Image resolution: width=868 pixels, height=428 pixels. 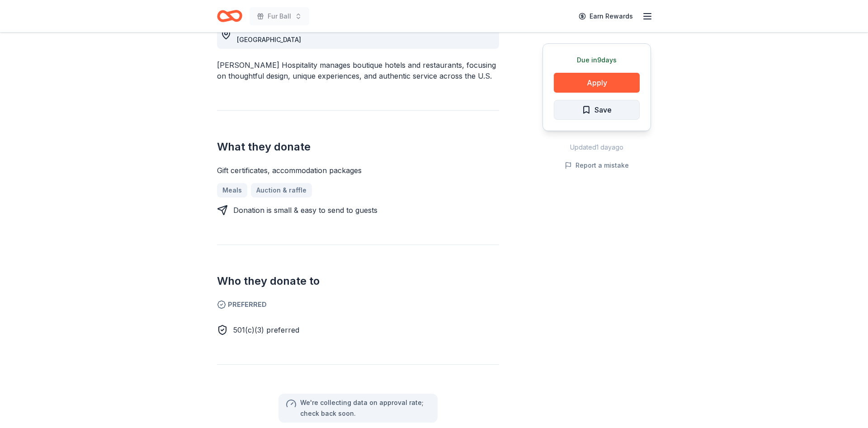 What do you see at coordinates (603, 110) in the screenshot?
I see `span: Save` at bounding box center [603, 110].